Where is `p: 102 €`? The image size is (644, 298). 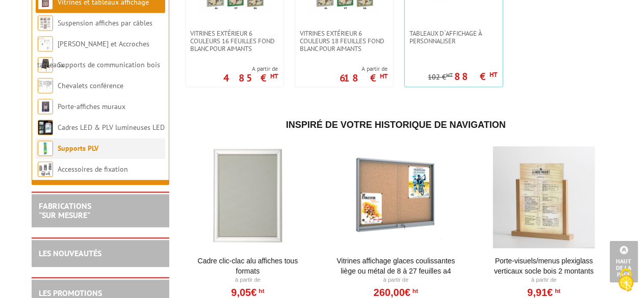 p: 102 € is located at coordinates (440, 77).